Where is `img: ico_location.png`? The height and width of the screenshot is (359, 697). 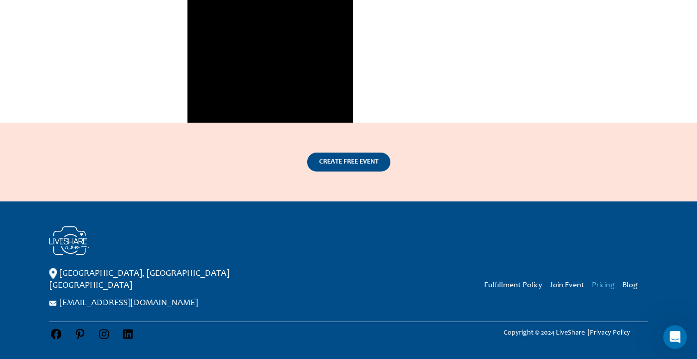
img: ico_location.png is located at coordinates (53, 274).